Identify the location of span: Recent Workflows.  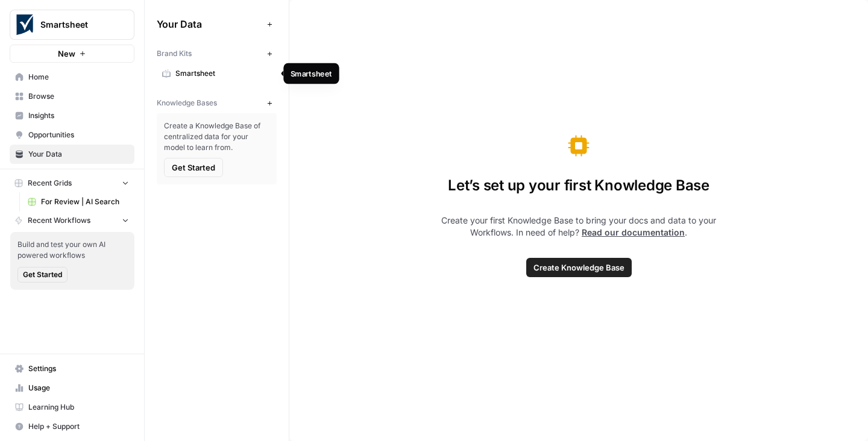
(59, 221).